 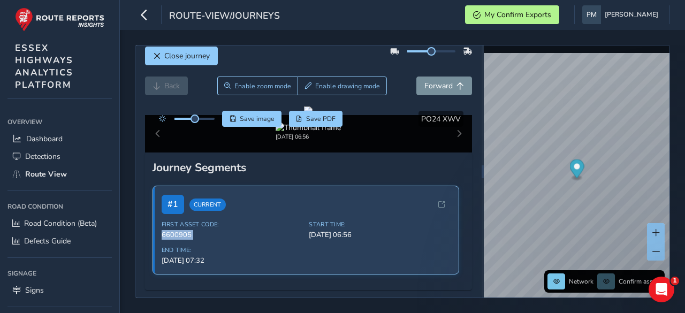 What do you see at coordinates (44, 139) in the screenshot?
I see `span: Dashboard` at bounding box center [44, 139].